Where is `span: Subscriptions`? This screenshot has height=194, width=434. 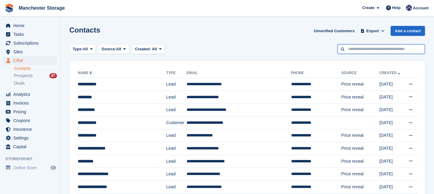 span: Subscriptions is located at coordinates (31, 43).